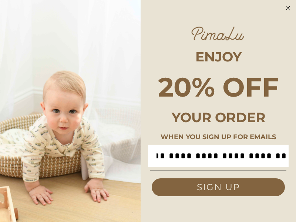 This screenshot has height=222, width=296. Describe the element at coordinates (218, 34) in the screenshot. I see `img: PIMALU` at that location.